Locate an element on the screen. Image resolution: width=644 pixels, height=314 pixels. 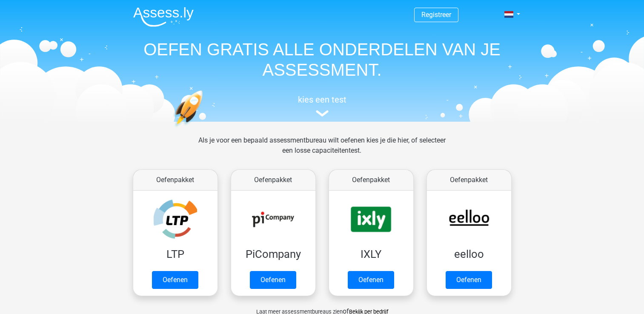
a: kies een test is located at coordinates (322, 105).